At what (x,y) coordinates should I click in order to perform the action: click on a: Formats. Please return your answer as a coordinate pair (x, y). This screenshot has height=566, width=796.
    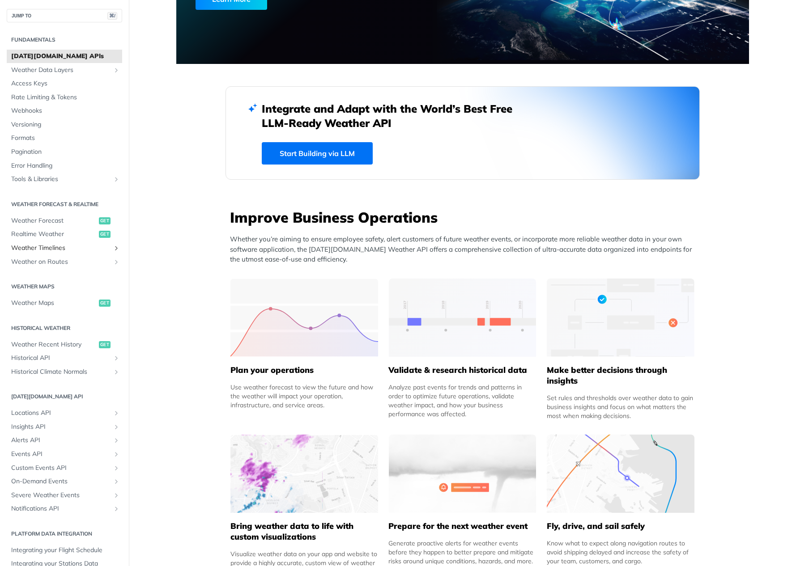
    Looking at the image, I should click on (64, 138).